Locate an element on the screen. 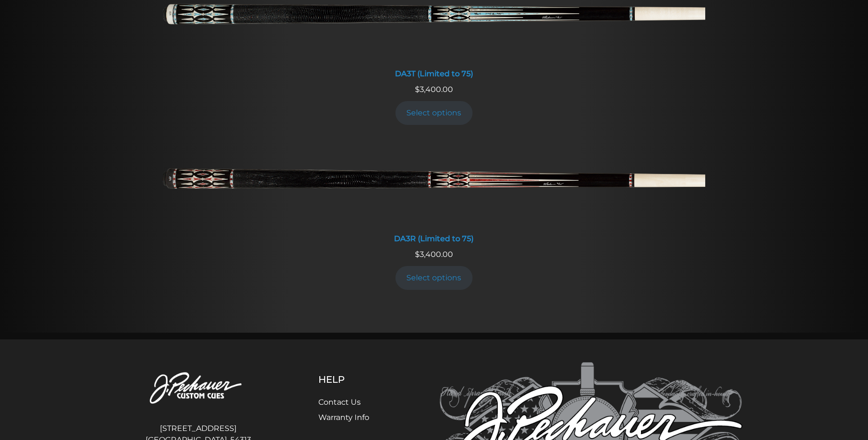 This screenshot has height=440, width=868. div: DA3T (Limited to 75) is located at coordinates (434, 73).